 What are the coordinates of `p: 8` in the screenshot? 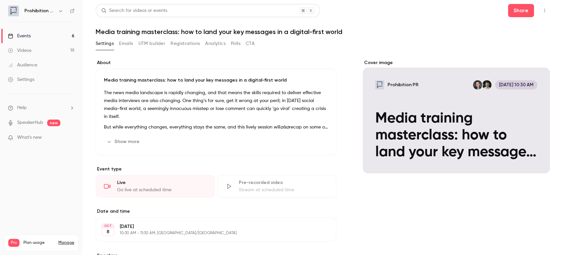 It's located at (108, 232).